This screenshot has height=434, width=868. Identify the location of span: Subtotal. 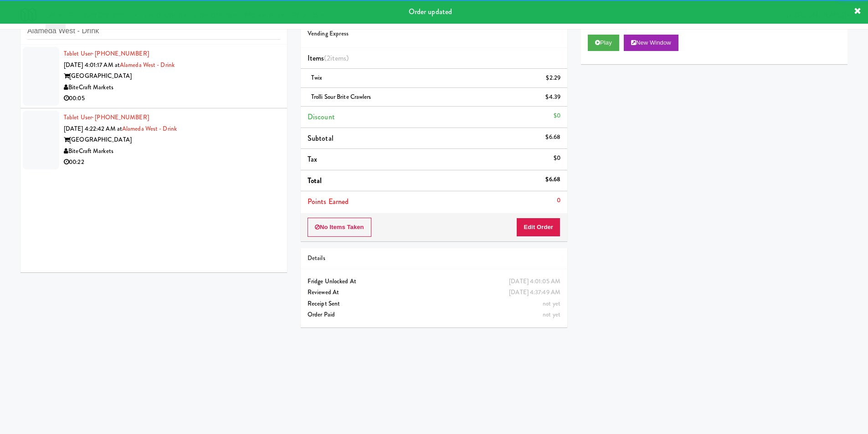
(320, 138).